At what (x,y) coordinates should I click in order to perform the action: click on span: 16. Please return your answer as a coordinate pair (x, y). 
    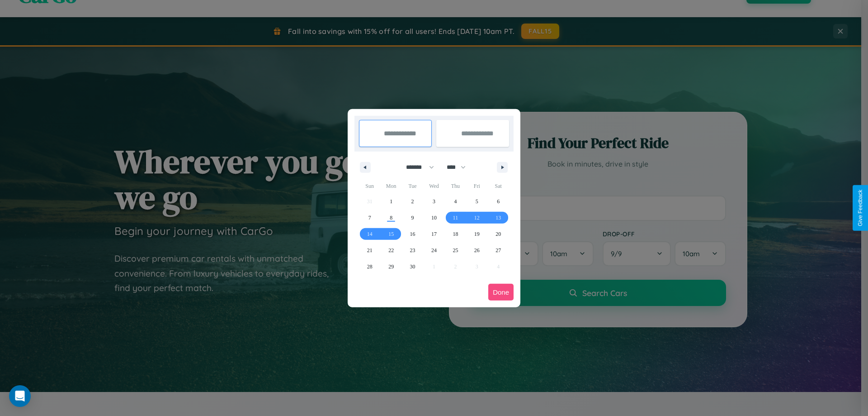
    Looking at the image, I should click on (412, 234).